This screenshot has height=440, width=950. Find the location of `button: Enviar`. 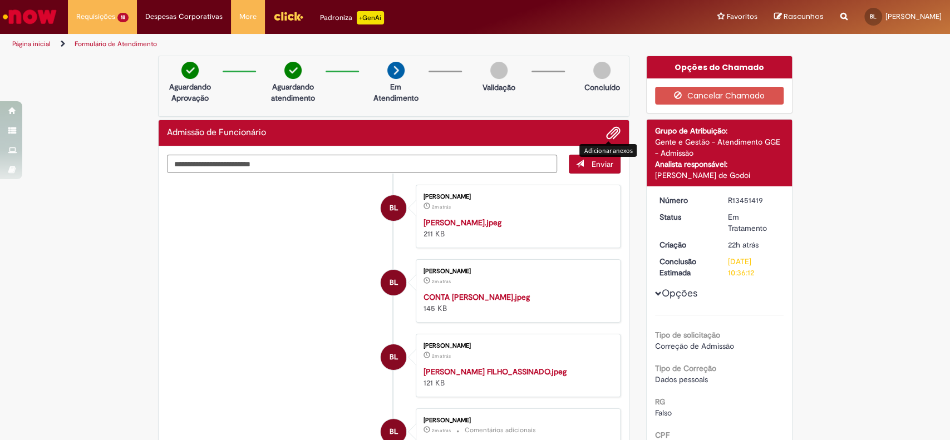

button: Enviar is located at coordinates (594, 164).